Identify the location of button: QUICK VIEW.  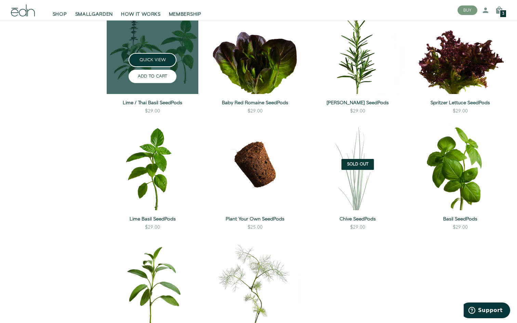
(152, 60).